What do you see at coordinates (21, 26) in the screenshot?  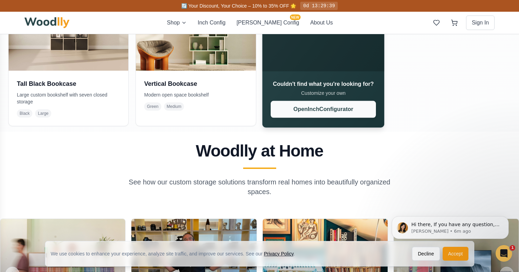 I see `img: Profile image for Anna` at bounding box center [21, 26].